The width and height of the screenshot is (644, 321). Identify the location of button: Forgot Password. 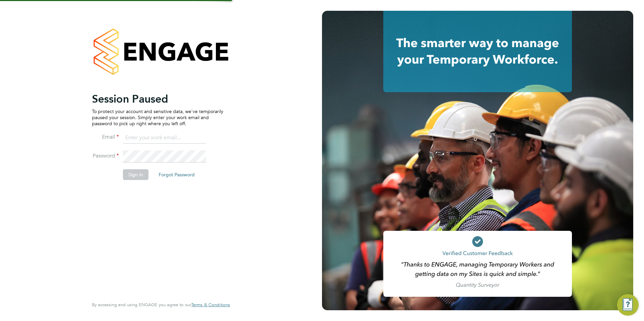
(177, 175).